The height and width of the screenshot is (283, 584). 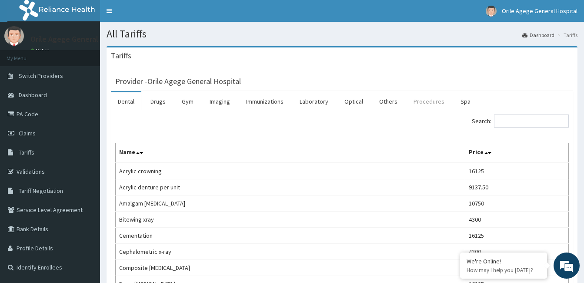 What do you see at coordinates (41, 76) in the screenshot?
I see `span: Switch Providers` at bounding box center [41, 76].